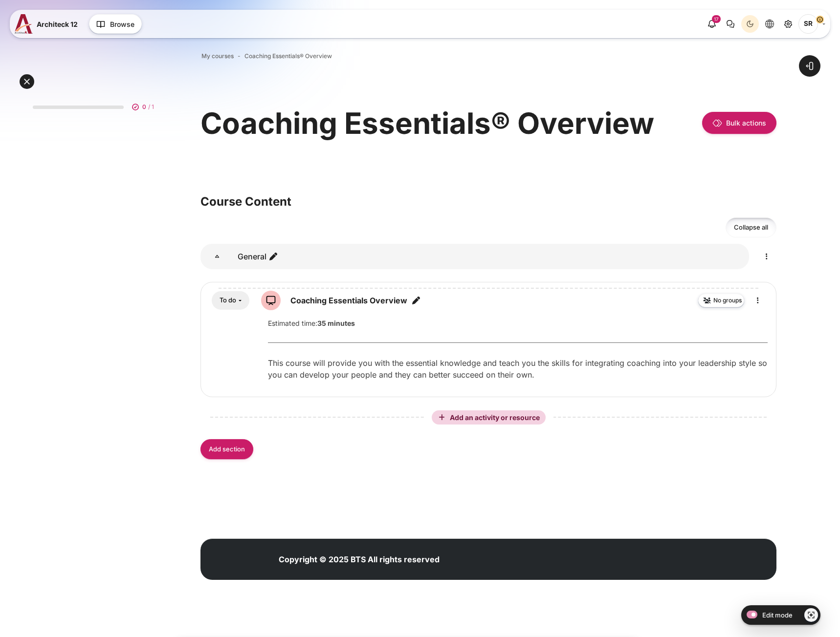 The height and width of the screenshot is (637, 840). What do you see at coordinates (218, 56) in the screenshot?
I see `span: My courses` at bounding box center [218, 56].